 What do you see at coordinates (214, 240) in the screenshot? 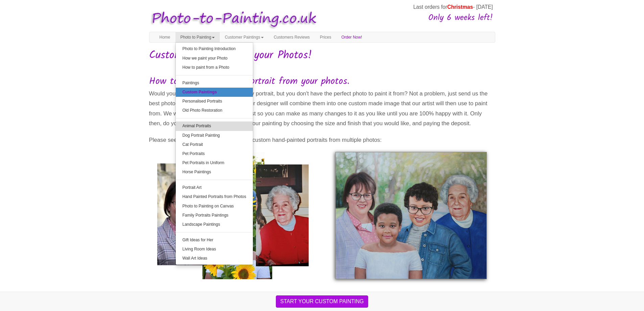
I see `a: Gift Ideas for Her` at bounding box center [214, 240].